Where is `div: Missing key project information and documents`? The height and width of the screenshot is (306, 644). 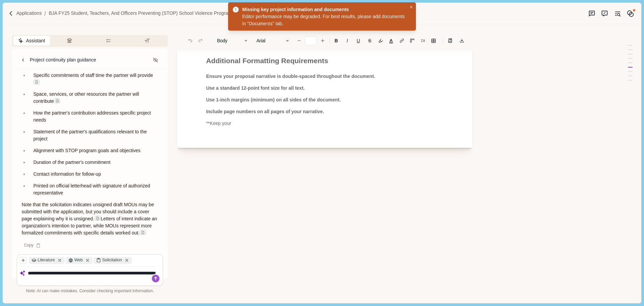
div: Missing key project information and documents is located at coordinates (323, 9).